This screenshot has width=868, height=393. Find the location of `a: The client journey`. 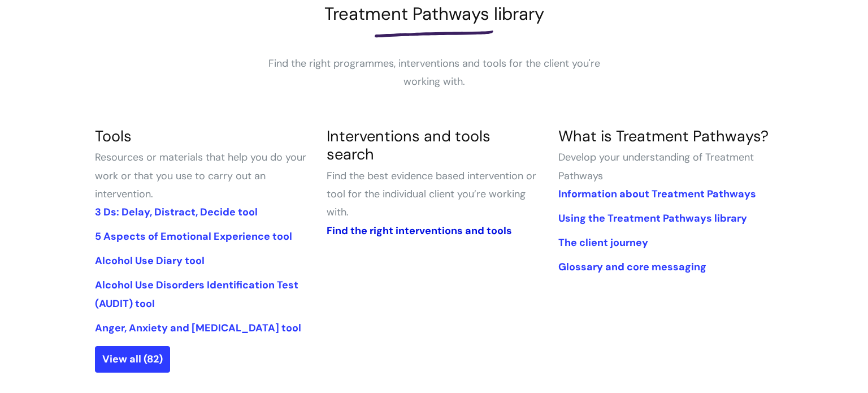

a: The client journey is located at coordinates (602, 243).